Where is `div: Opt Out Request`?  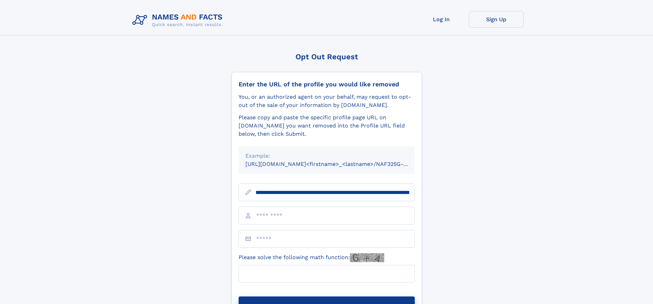 div: Opt Out Request is located at coordinates (327, 57).